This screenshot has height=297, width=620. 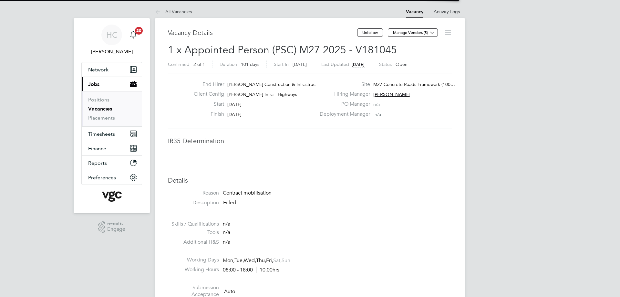 What do you see at coordinates (193, 193) in the screenshot?
I see `label: Reason` at bounding box center [193, 193].